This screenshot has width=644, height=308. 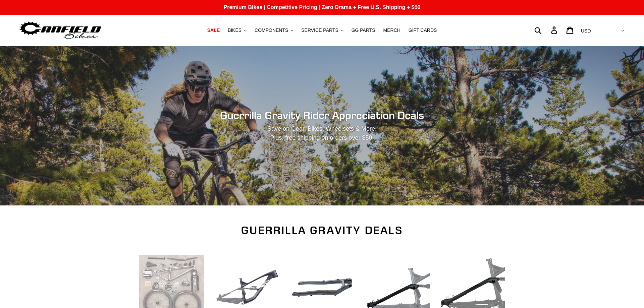 I want to click on span: GIFT CARDS, so click(x=422, y=30).